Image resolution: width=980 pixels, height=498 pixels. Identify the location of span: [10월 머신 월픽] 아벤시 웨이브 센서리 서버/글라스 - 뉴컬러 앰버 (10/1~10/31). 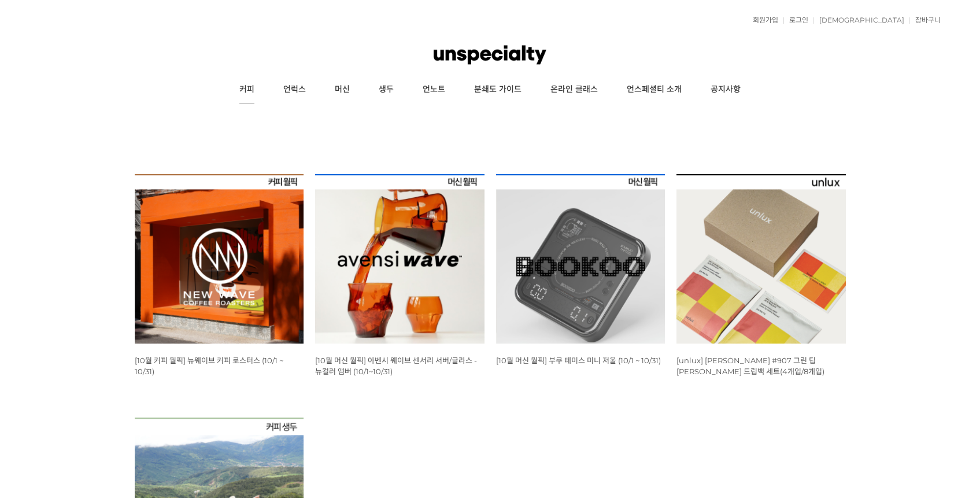
(396, 365).